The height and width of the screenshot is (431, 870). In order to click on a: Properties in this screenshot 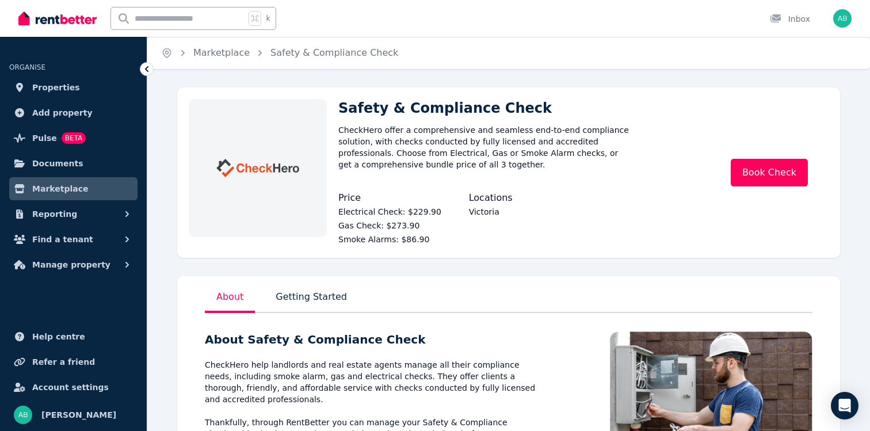, I will do `click(73, 87)`.